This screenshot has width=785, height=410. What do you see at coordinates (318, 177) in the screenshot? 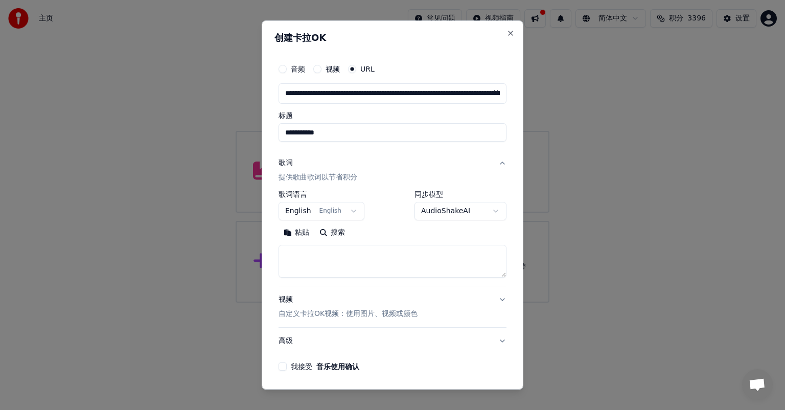
I see `p: 提供歌曲歌词以节省积分` at bounding box center [318, 177].